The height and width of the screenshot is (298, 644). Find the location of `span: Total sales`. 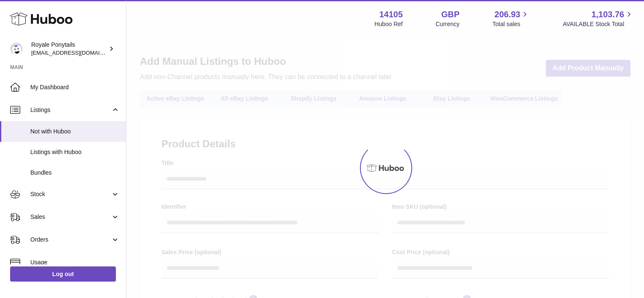

span: Total sales is located at coordinates (510, 24).